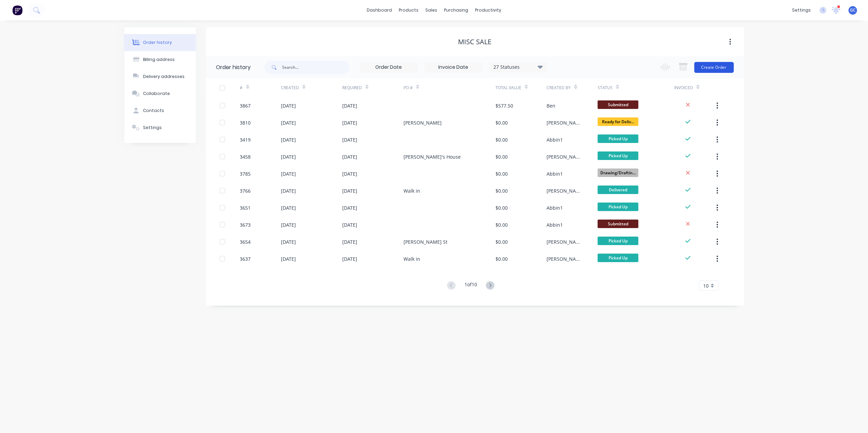 This screenshot has width=868, height=433. What do you see at coordinates (245, 122) in the screenshot?
I see `div: 3810` at bounding box center [245, 122].